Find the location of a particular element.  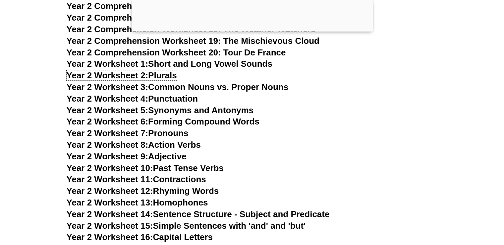

div: Chat Widget is located at coordinates (449, 207).